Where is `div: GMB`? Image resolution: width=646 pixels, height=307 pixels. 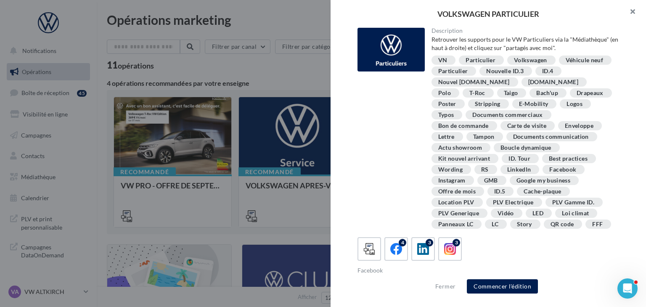 div: GMB is located at coordinates (491, 180).